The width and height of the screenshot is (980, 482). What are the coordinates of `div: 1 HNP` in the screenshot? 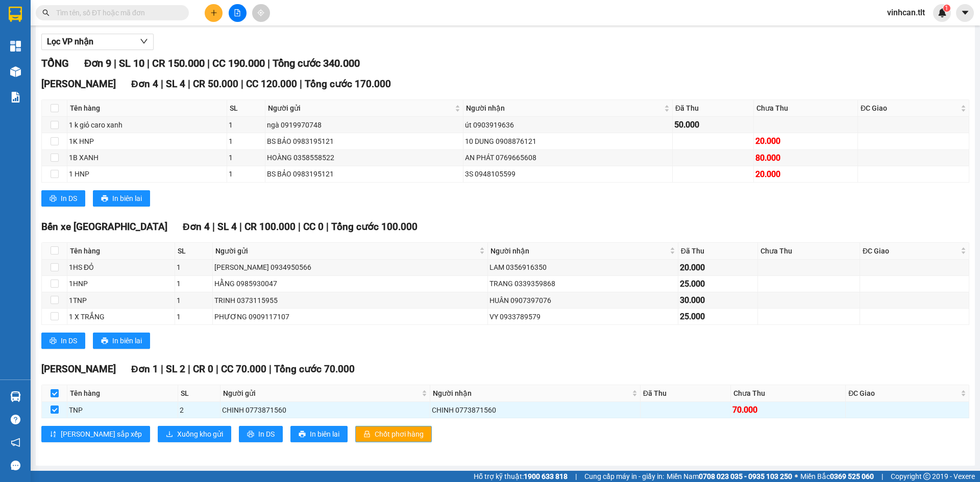 It's located at (147, 174).